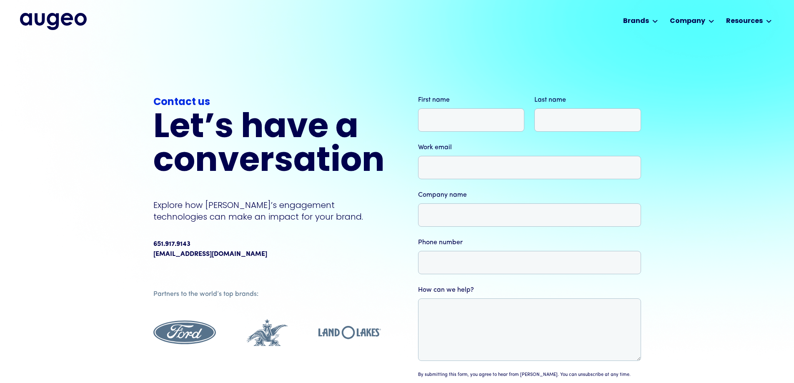 This screenshot has width=794, height=383. What do you see at coordinates (529, 290) in the screenshot?
I see `label: How can we help?` at bounding box center [529, 290].